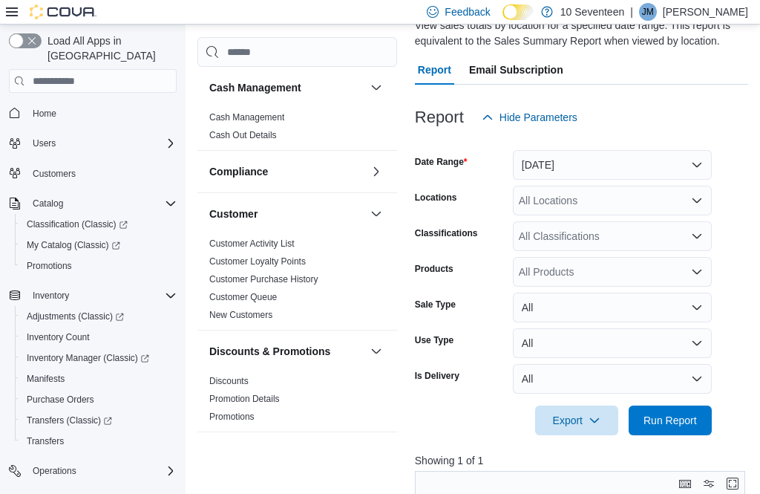 The image size is (760, 494). What do you see at coordinates (232, 416) in the screenshot?
I see `a: Promotions` at bounding box center [232, 416].